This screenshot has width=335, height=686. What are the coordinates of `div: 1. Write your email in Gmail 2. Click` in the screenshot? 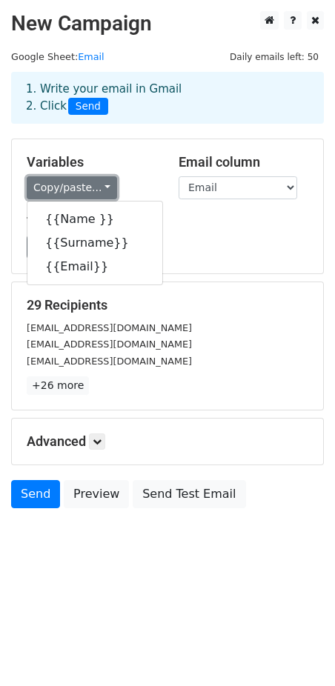 It's located at (167, 98).